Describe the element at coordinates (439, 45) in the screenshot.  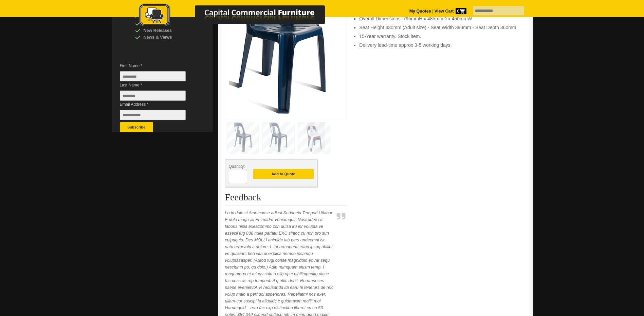
I see `li: Delivery lead-time approx 3-5 working days.` at that location.